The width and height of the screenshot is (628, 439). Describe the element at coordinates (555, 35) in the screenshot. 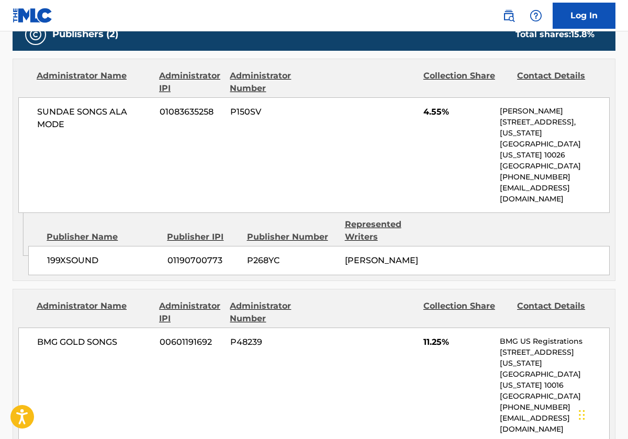

I see `div: Total shares:` at that location.